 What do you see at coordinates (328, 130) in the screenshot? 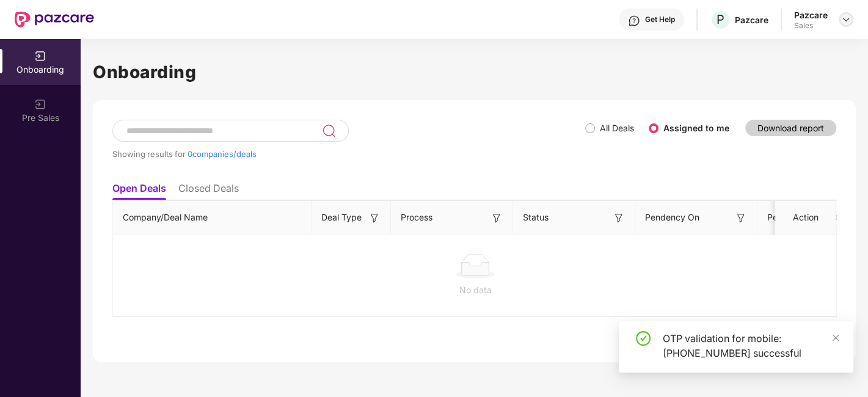
I see `img: svg+xml;base64,PHN2ZyB3aWR0aD0iMjQiIGhlaWdodD0iMjUiIHZpZXdCb3g9IjAgMCAyNCAyNSIgZmlsbD0ibm9uZSIgeG...` at bounding box center [328, 130].